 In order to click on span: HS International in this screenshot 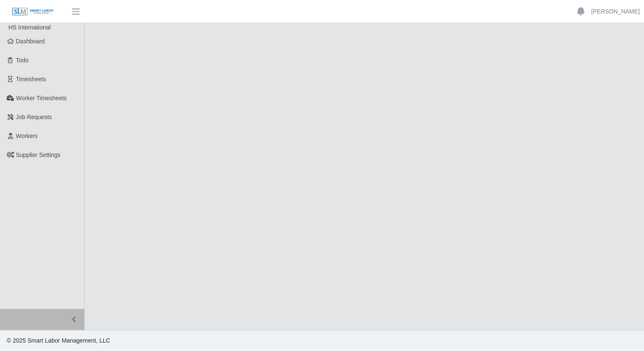, I will do `click(29, 27)`.